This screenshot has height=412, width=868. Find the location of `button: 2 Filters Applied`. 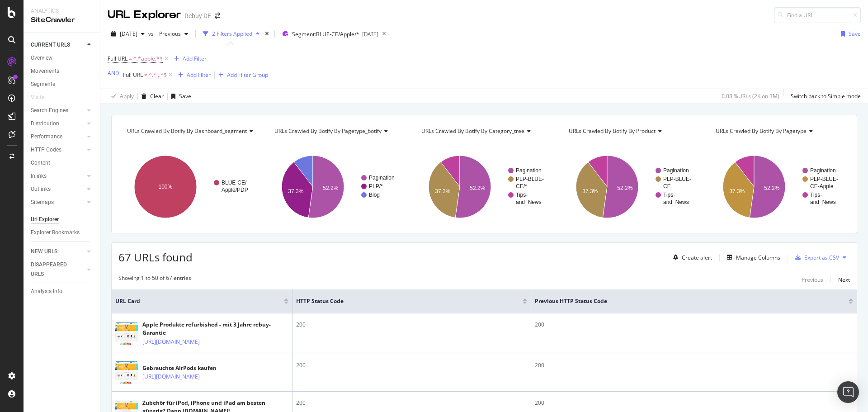

button: 2 Filters Applied is located at coordinates (231, 34).